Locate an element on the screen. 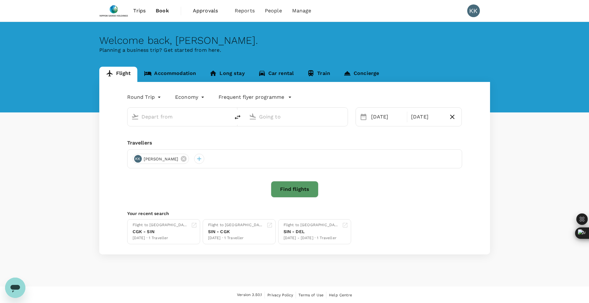 The width and height of the screenshot is (589, 303). p: Planning a business trip? Get started from here. is located at coordinates (295, 50).